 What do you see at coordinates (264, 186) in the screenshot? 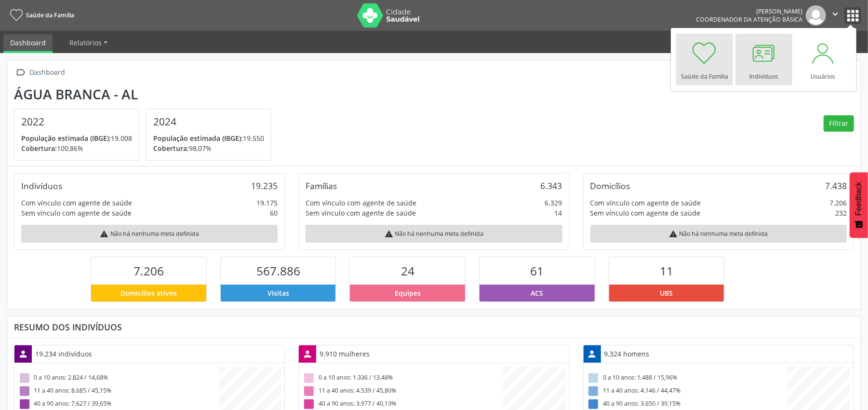
I see `div: 19.235` at bounding box center [264, 186].